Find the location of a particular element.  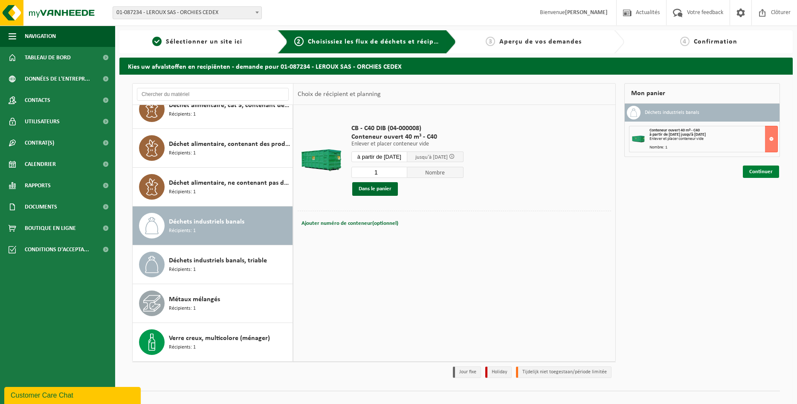

span: Confirmation is located at coordinates (716, 42).